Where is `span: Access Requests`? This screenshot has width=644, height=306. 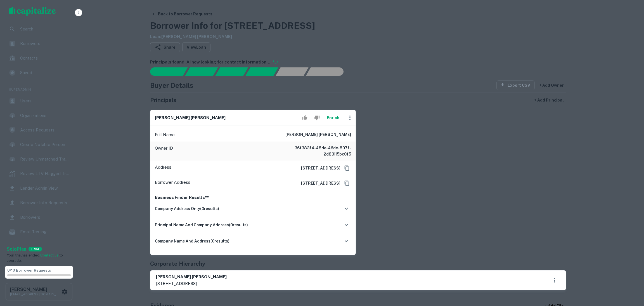 span: Access Requests is located at coordinates (45, 130).